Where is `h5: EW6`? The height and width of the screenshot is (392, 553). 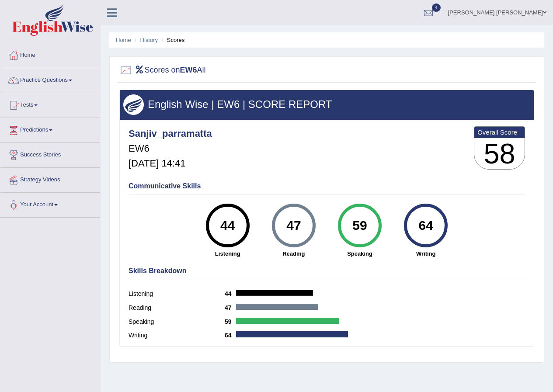 h5: EW6 is located at coordinates (170, 149).